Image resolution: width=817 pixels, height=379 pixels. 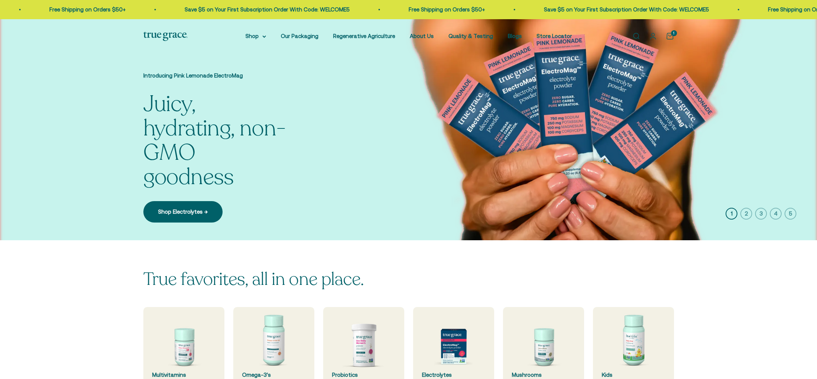 What do you see at coordinates (776, 213) in the screenshot?
I see `button: 4` at bounding box center [776, 213].